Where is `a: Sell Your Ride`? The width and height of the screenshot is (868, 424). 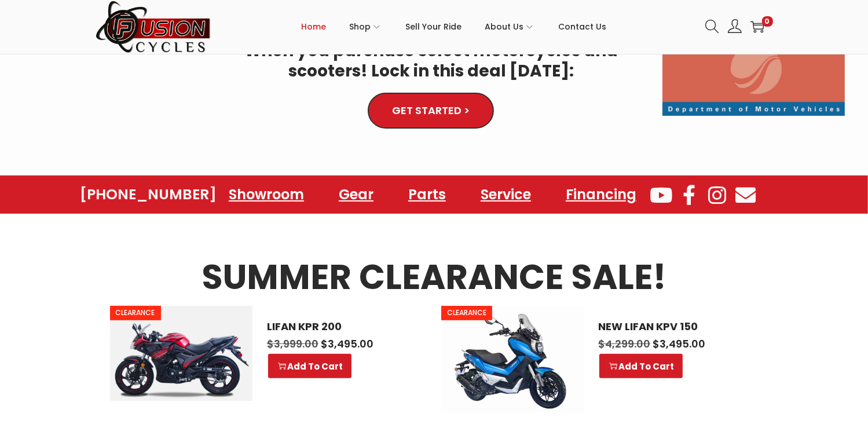 a: Sell Your Ride is located at coordinates (433, 26).